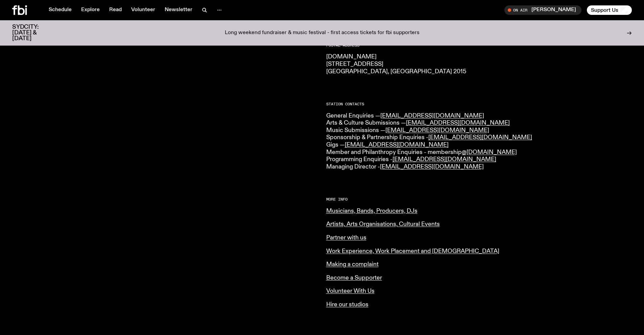  Describe the element at coordinates (383, 224) in the screenshot. I see `a: Artists, Arts Organisations, Cultural Events` at that location.